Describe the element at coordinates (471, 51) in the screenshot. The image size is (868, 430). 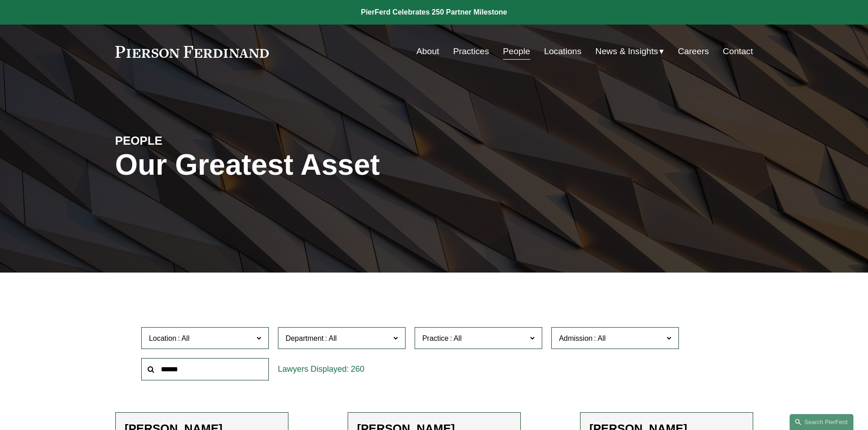
I see `a: Practices` at that location.